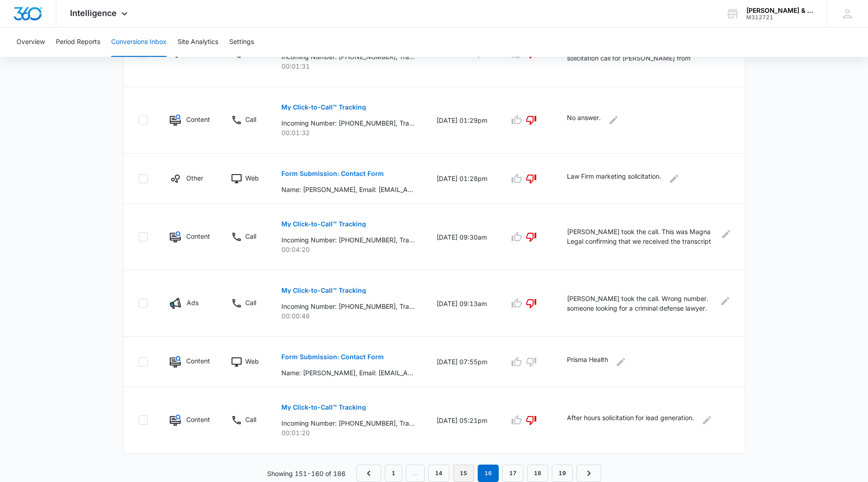 This screenshot has width=868, height=482. What do you see at coordinates (195, 178) in the screenshot?
I see `p: Other` at bounding box center [195, 178].